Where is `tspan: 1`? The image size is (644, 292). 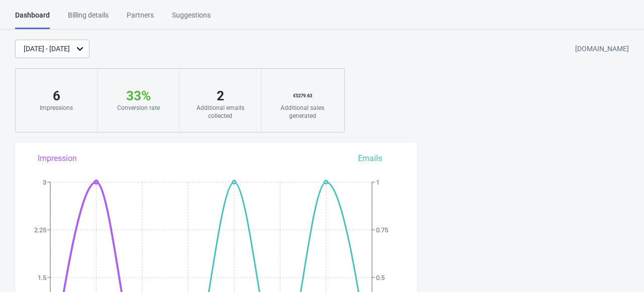
tspan: 1 is located at coordinates (378, 182).